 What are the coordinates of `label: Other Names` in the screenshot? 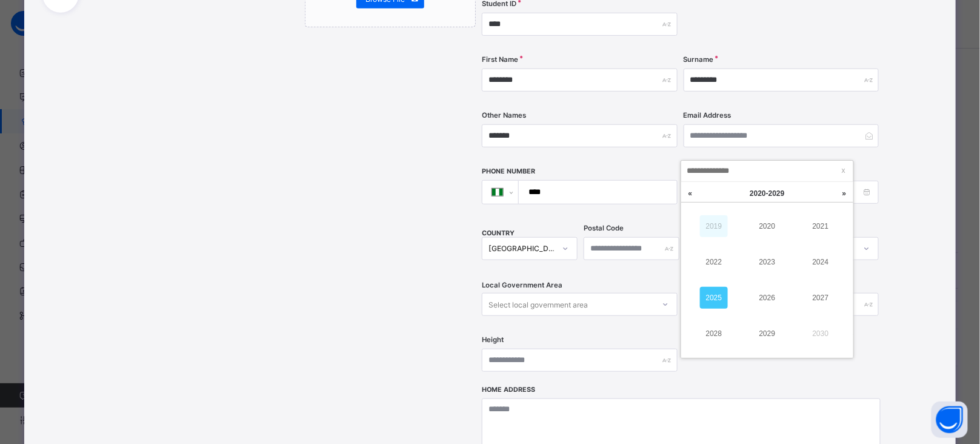 It's located at (503, 115).